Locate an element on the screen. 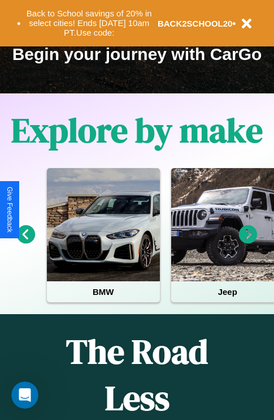 Image resolution: width=274 pixels, height=420 pixels. h4: BMW is located at coordinates (104, 291).